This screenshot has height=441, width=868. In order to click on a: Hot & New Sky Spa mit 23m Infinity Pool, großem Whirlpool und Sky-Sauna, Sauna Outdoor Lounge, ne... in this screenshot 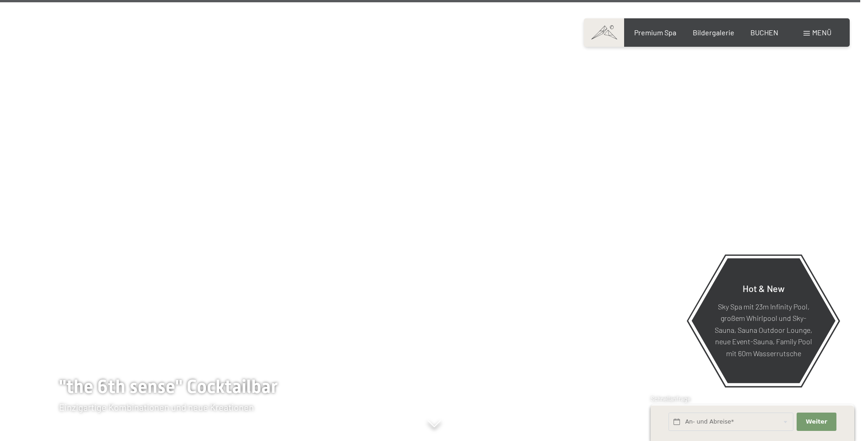, I will do `click(763, 320)`.